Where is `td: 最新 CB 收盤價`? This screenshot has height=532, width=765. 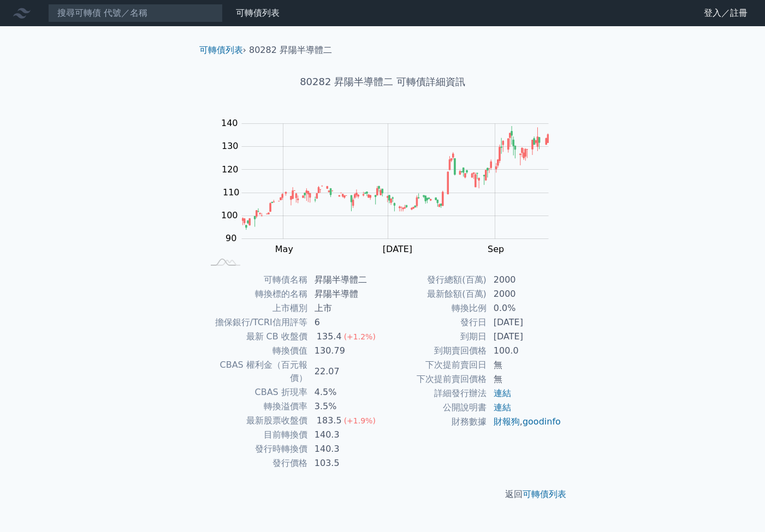
td: 最新 CB 收盤價 is located at coordinates (255, 337).